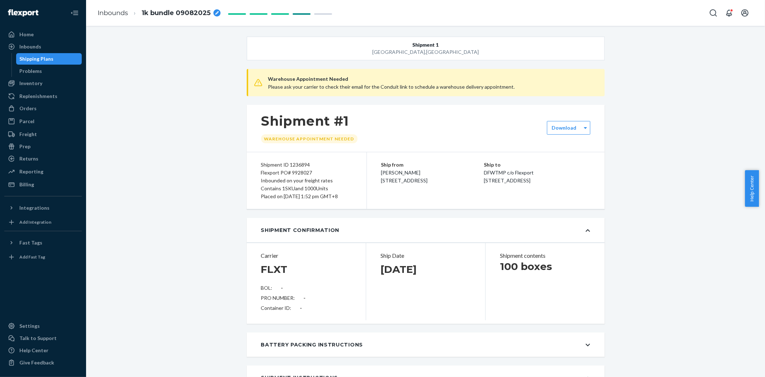 The width and height of the screenshot is (765, 377). What do you see at coordinates (729, 13) in the screenshot?
I see `button: Open notifications` at bounding box center [729, 13].